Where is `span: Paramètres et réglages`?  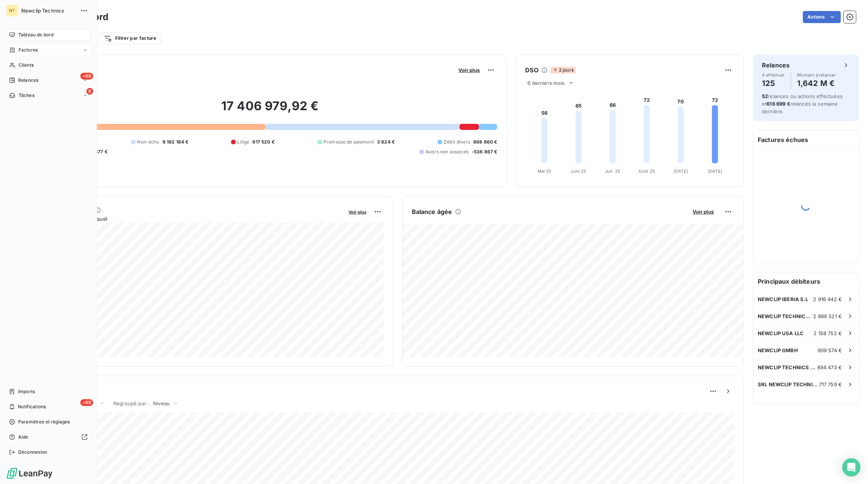 span: Paramètres et réglages is located at coordinates (44, 421).